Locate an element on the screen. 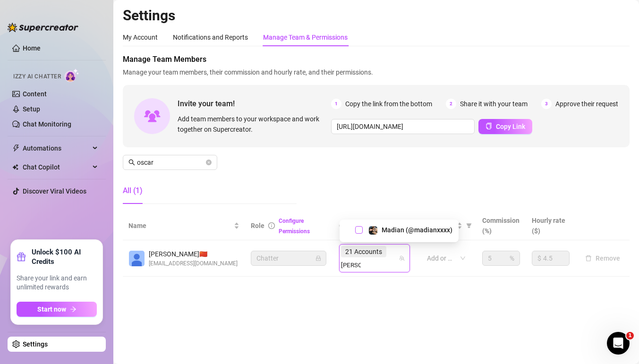  span: Creator accounts is located at coordinates (370, 226).